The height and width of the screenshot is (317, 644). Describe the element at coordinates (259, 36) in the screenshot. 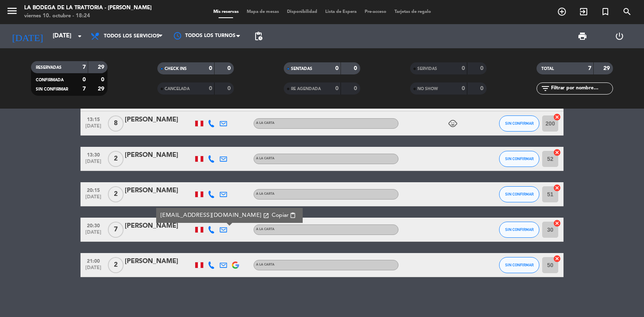

I see `span: pending_actions` at that location.